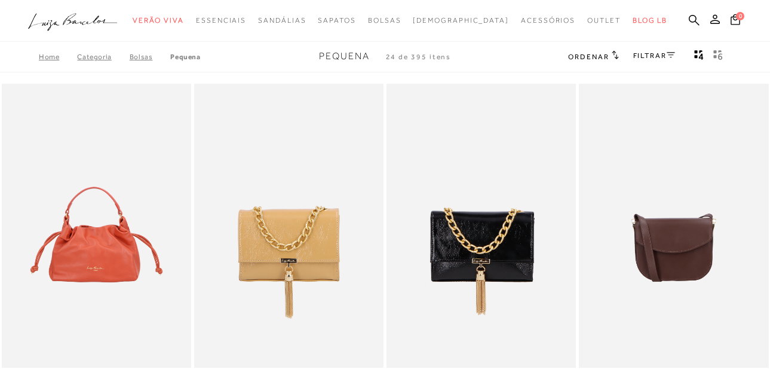  What do you see at coordinates (158, 20) in the screenshot?
I see `span: Verão Viva` at bounding box center [158, 20].